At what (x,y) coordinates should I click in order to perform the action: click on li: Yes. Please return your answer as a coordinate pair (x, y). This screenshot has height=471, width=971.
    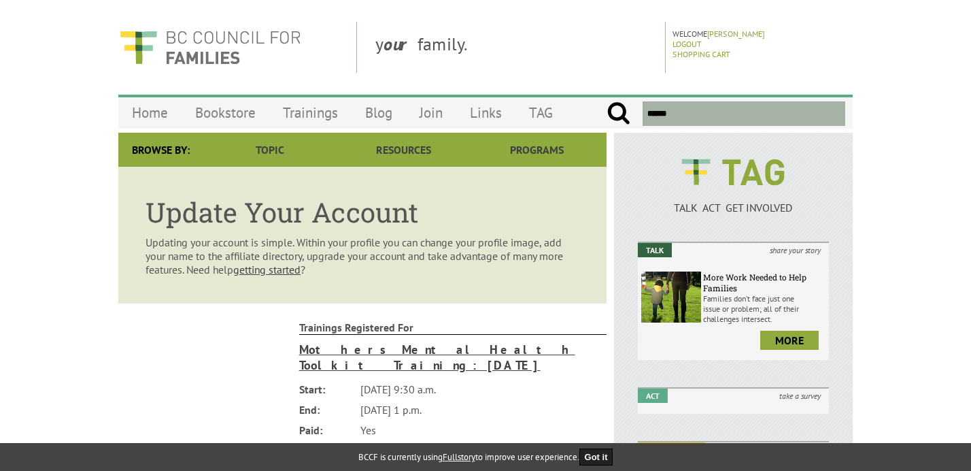
    Looking at the image, I should click on (453, 430).